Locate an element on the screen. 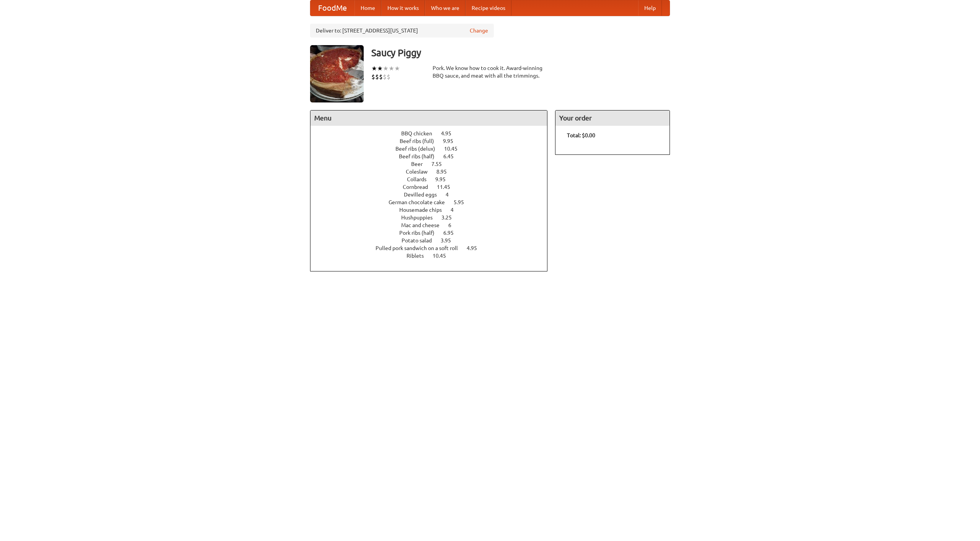 This screenshot has width=980, height=541. span: Mac and cheese is located at coordinates (424, 225).